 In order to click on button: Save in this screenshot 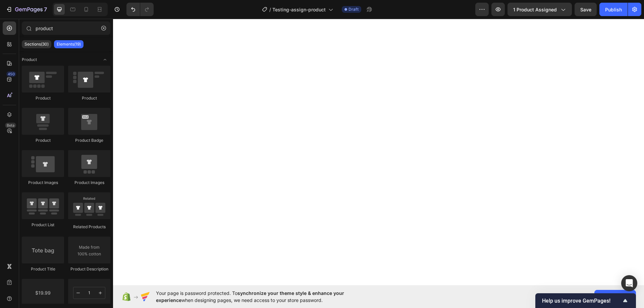, I will do `click(585, 9)`.